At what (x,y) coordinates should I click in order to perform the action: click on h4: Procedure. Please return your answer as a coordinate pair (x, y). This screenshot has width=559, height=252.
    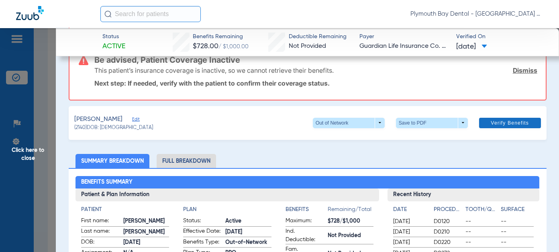
    Looking at the image, I should click on (448, 209).